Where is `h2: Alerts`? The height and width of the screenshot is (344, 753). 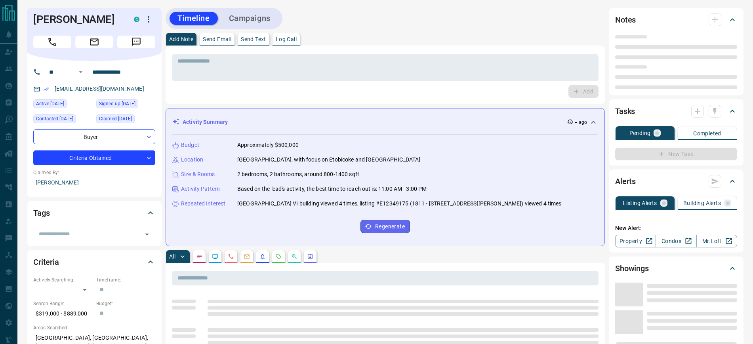 h2: Alerts is located at coordinates (625, 181).